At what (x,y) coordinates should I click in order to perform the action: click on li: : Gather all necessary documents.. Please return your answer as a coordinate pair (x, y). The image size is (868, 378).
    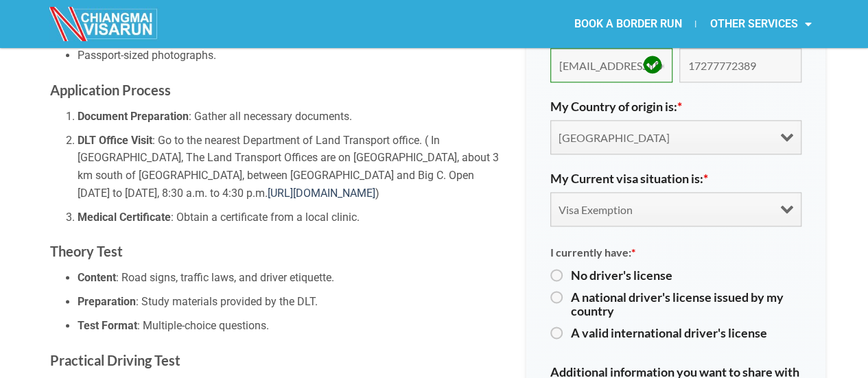
    Looking at the image, I should click on (291, 116).